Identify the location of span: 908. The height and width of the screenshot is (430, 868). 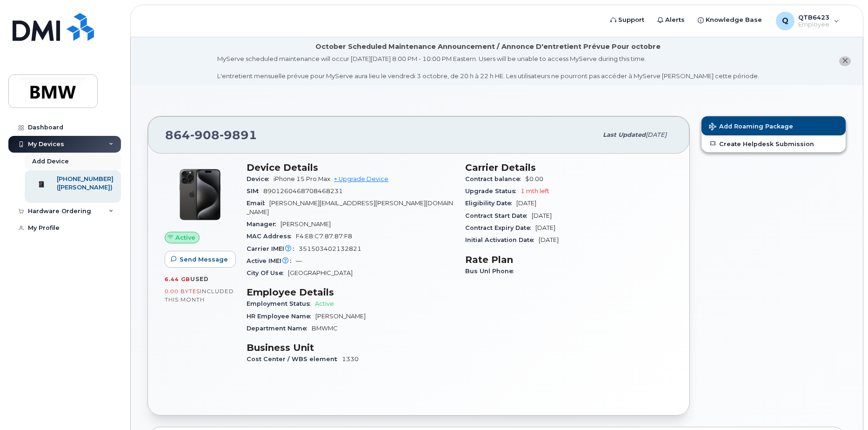
(205, 135).